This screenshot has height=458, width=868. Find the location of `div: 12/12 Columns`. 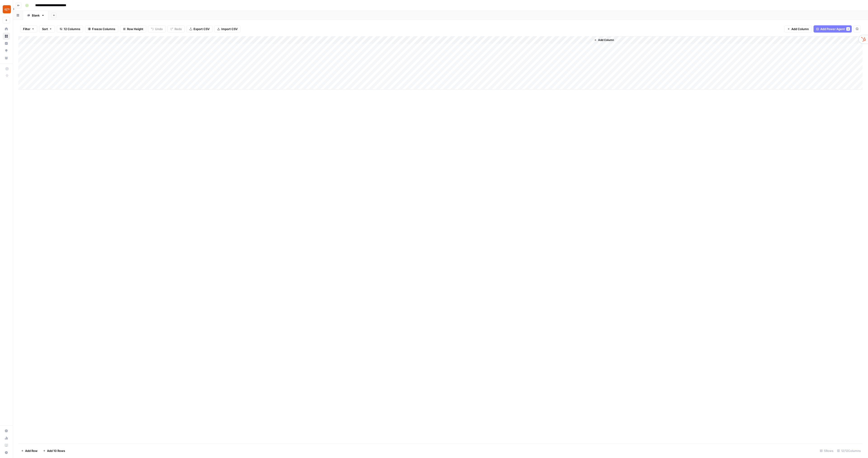

div: 12/12 Columns is located at coordinates (849, 451).